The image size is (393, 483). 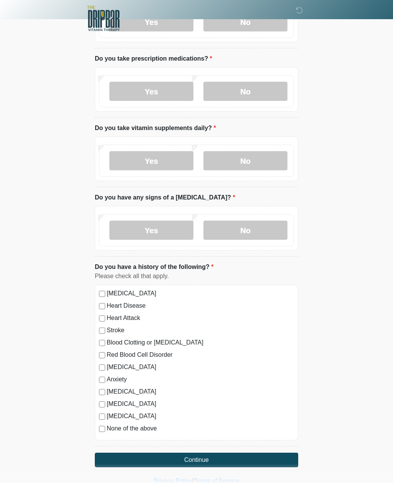 What do you see at coordinates (102, 306) in the screenshot?
I see `input: Heart Disease` at bounding box center [102, 306].